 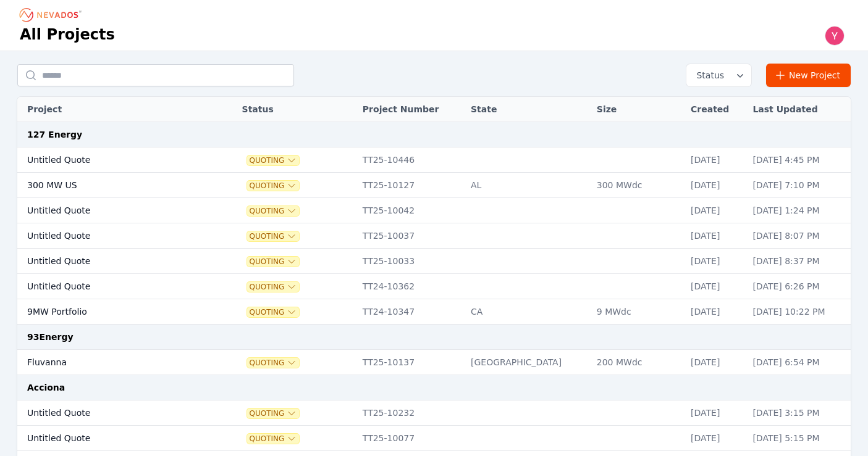 I want to click on td: 9MW Portfolio, so click(x=111, y=312).